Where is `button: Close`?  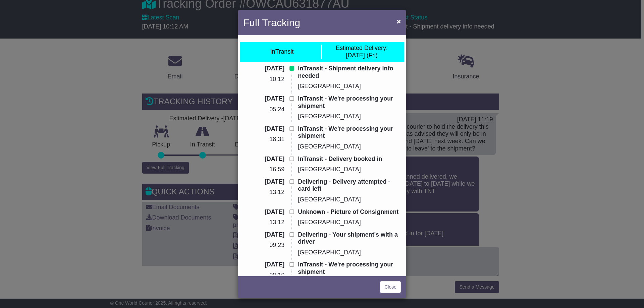 button: Close is located at coordinates (399, 21).